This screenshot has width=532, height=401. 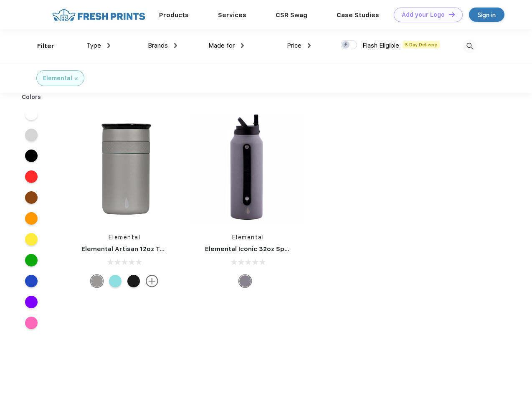 What do you see at coordinates (158, 45) in the screenshot?
I see `span: Brands` at bounding box center [158, 45].